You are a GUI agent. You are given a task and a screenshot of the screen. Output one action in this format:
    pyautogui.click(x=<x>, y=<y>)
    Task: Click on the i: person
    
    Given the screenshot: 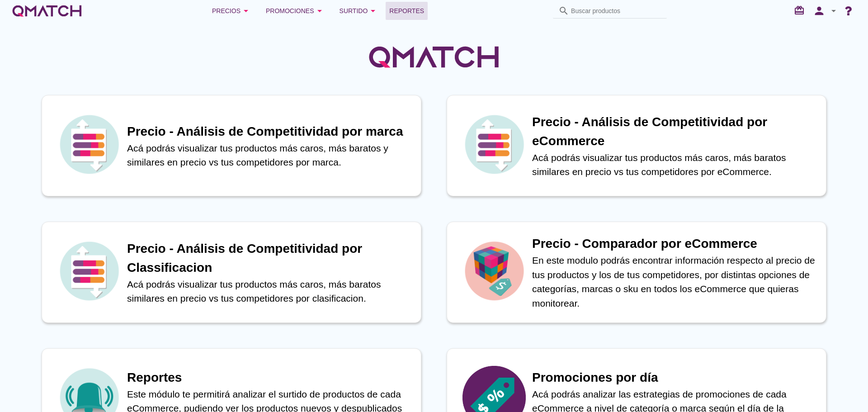 What is the action you would take?
    pyautogui.click(x=819, y=11)
    